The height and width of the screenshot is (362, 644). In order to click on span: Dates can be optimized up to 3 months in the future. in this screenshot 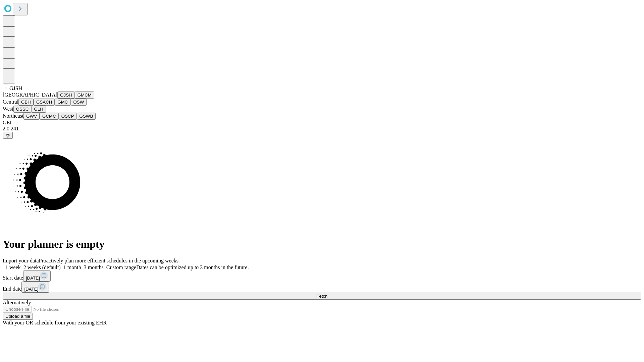, I will do `click(192, 267)`.